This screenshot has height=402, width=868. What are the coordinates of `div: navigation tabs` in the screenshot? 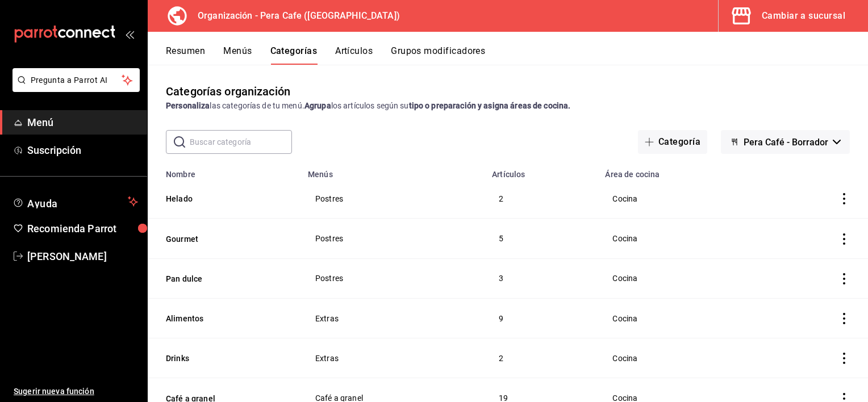 It's located at (517, 55).